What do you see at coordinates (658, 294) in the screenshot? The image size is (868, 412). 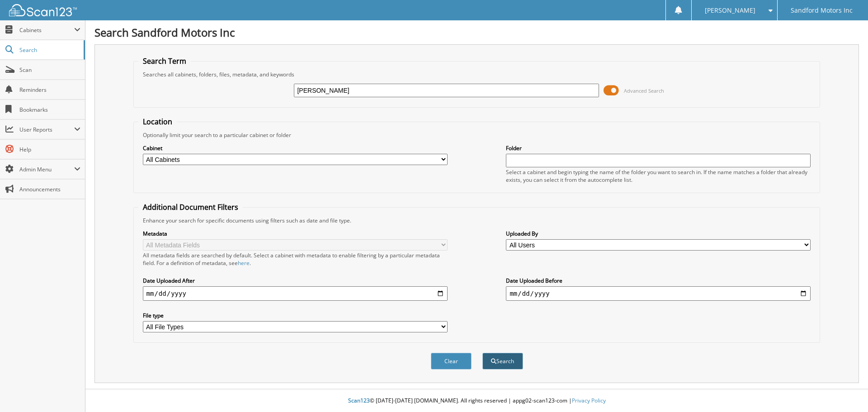 I see `input: end` at bounding box center [658, 294].